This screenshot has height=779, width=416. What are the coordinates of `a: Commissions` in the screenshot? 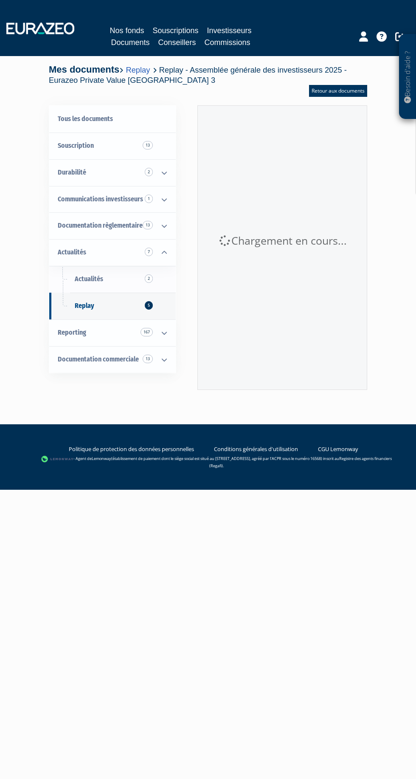 It's located at (228, 42).